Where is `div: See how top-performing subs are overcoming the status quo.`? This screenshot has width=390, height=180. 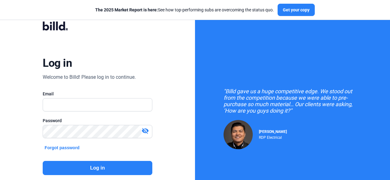 div: See how top-performing subs are overcoming the status quo. is located at coordinates (185, 10).